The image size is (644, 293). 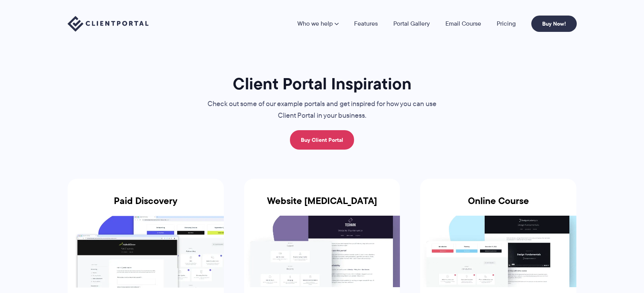 What do you see at coordinates (506, 24) in the screenshot?
I see `a: Pricing` at bounding box center [506, 24].